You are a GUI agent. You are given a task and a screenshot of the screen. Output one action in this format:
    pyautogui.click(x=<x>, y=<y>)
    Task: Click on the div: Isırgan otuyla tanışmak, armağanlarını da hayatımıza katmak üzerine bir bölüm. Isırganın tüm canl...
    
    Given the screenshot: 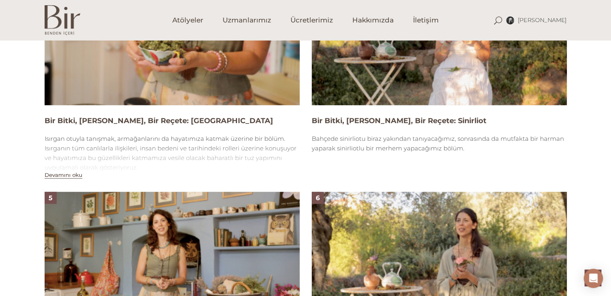 What is the action you would take?
    pyautogui.click(x=172, y=153)
    